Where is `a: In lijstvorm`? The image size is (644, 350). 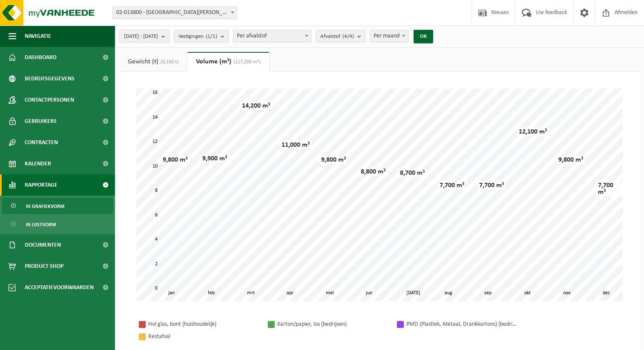 a: In lijstvorm is located at coordinates (57, 224).